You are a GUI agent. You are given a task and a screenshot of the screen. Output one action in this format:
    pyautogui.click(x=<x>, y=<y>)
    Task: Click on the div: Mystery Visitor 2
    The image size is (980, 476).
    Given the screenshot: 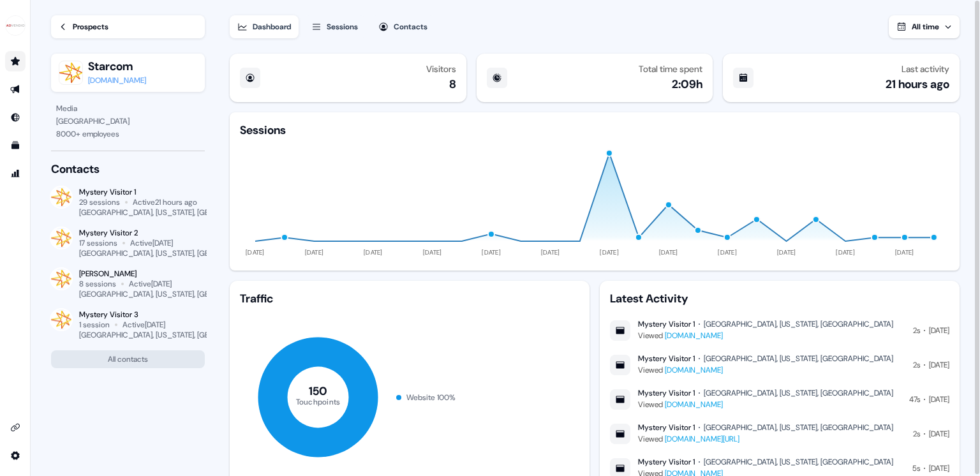 What is the action you would take?
    pyautogui.click(x=142, y=233)
    